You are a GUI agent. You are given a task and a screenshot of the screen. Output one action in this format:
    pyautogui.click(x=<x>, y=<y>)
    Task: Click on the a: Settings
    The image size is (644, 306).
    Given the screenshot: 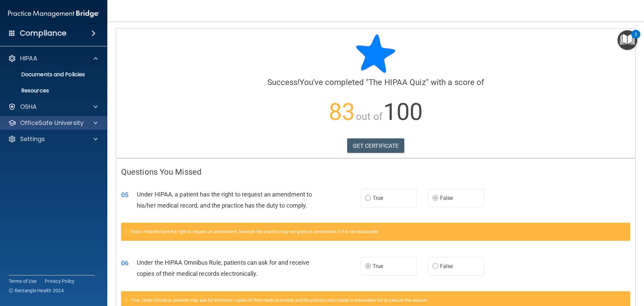 What is the action you would take?
    pyautogui.click(x=53, y=139)
    